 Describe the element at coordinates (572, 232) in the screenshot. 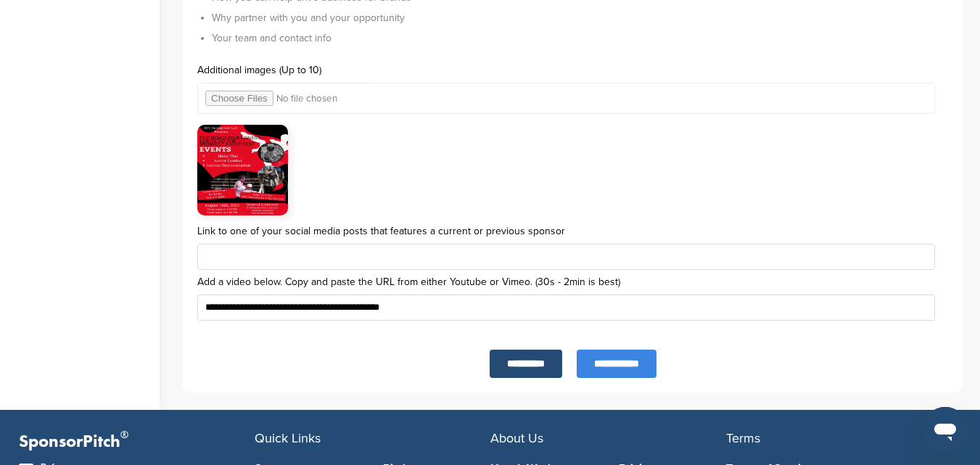

I see `label: Link to one of your social media posts that features a current or previous sponsor` at that location.